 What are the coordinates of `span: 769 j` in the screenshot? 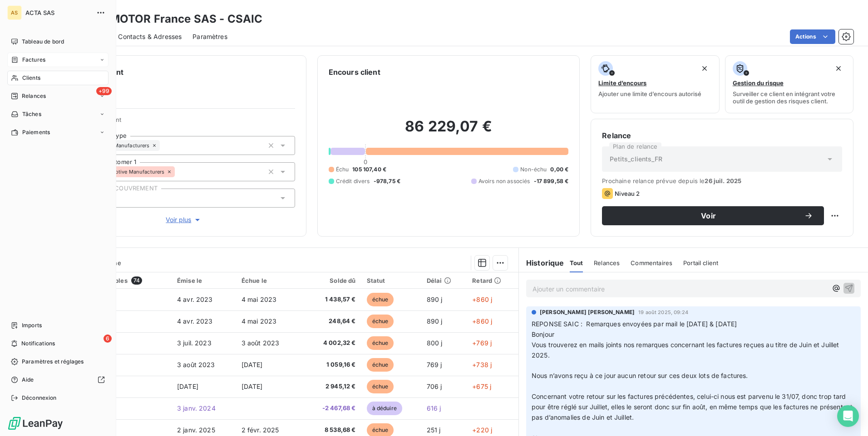 It's located at (434, 365).